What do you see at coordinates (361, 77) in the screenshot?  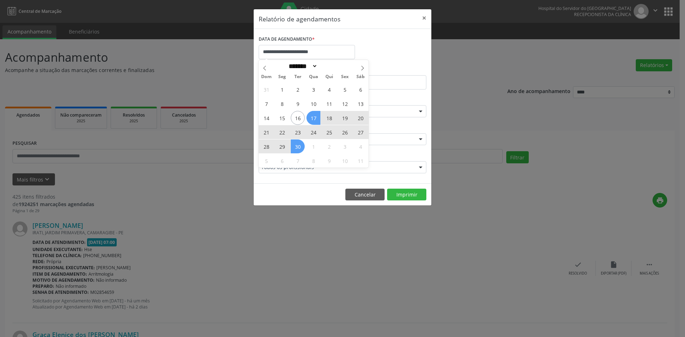 I see `span: Sáb` at bounding box center [361, 77].